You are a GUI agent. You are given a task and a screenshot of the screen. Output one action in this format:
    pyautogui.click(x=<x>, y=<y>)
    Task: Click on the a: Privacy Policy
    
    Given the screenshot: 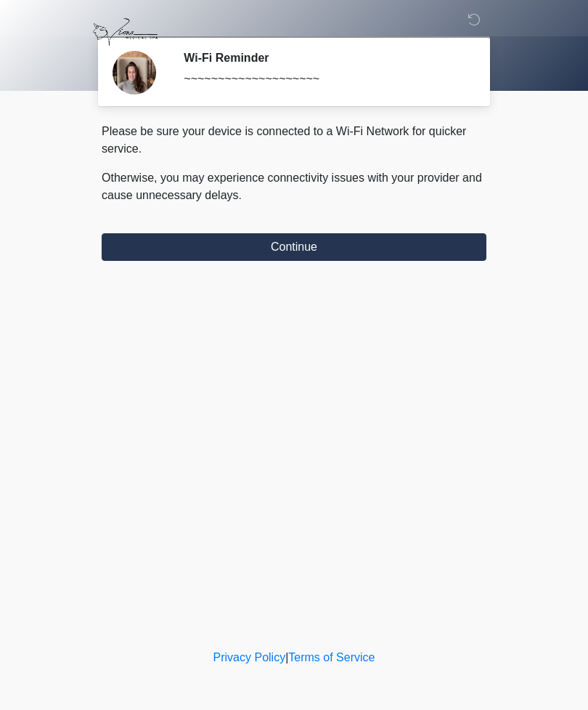 What is the action you would take?
    pyautogui.click(x=250, y=657)
    